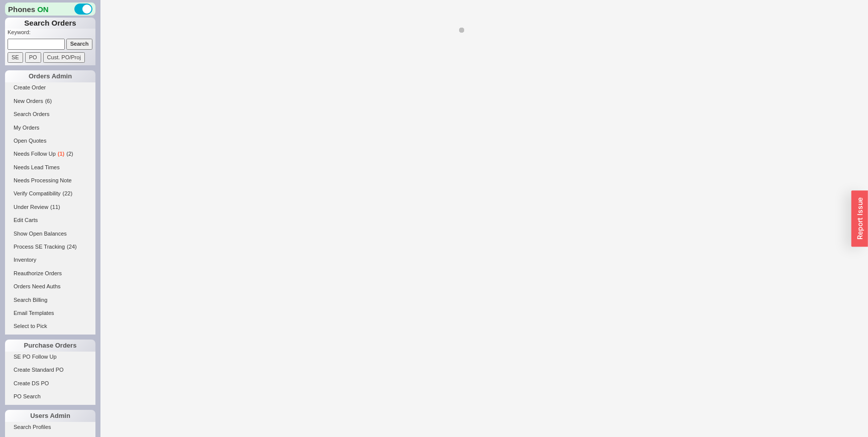 This screenshot has width=868, height=437. I want to click on a: Inventory, so click(50, 260).